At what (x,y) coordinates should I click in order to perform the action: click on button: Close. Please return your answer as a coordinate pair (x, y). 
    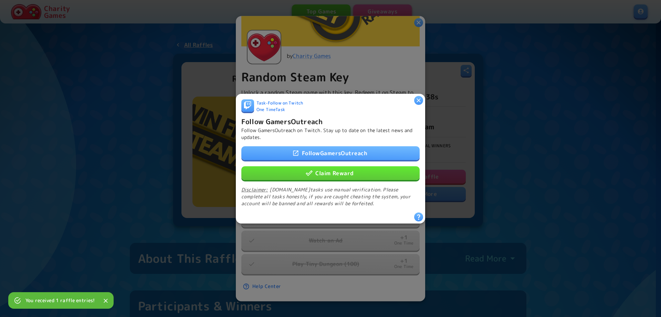
    Looking at the image, I should click on (106, 300).